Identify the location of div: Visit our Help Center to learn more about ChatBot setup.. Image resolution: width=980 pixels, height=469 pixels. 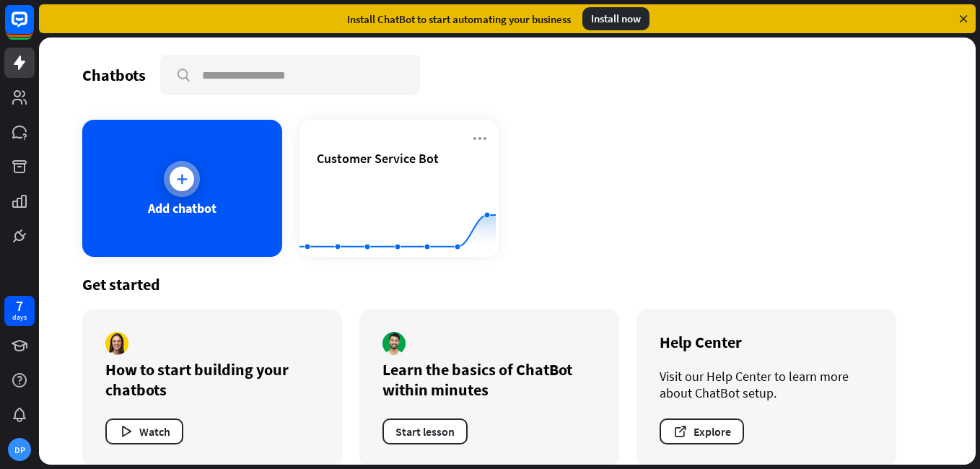
(766, 385).